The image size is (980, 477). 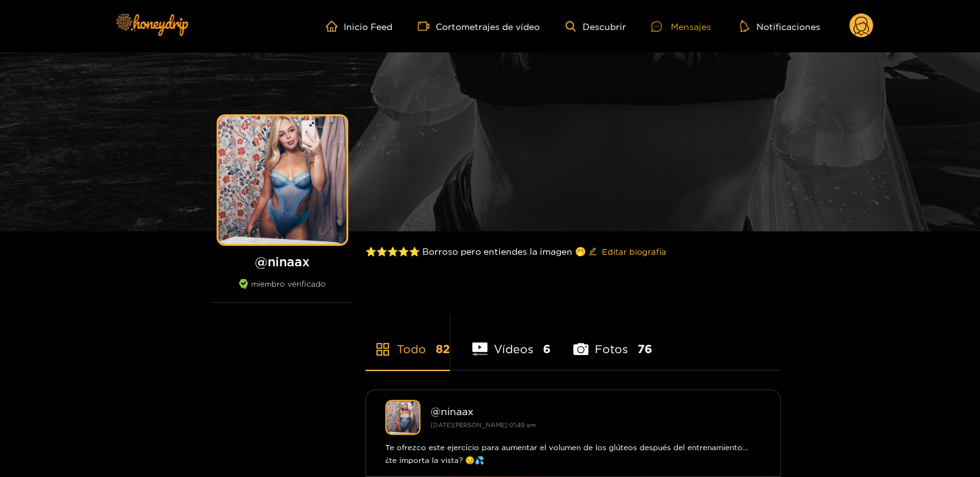 I want to click on font: Todo, so click(x=411, y=349).